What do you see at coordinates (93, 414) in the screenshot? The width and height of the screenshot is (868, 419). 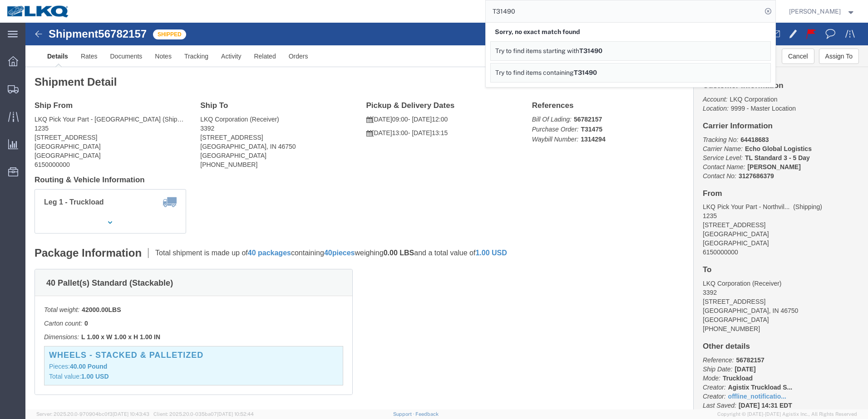 I see `span: Server: 2025.20.0-970904bc0f3` at bounding box center [93, 414].